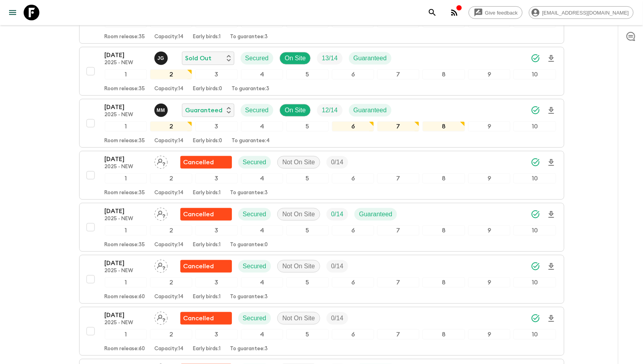 This screenshot has width=643, height=364. What do you see at coordinates (433, 13) in the screenshot?
I see `button: search adventures` at bounding box center [433, 13].